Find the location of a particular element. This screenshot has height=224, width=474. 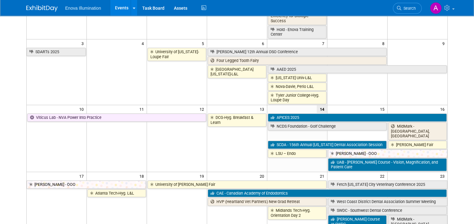

span: 12 is located at coordinates (203, 109).